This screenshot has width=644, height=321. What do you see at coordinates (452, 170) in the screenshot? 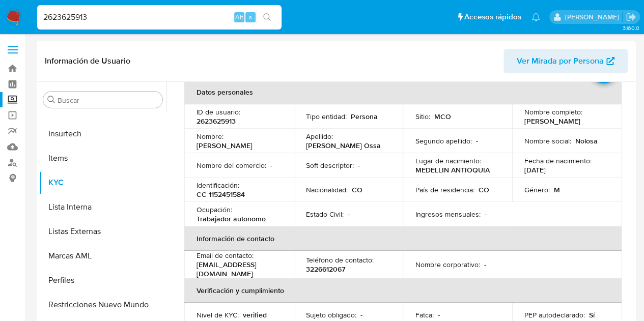
I see `p: MEDELLIN ANTIOQUIA` at bounding box center [452, 170].